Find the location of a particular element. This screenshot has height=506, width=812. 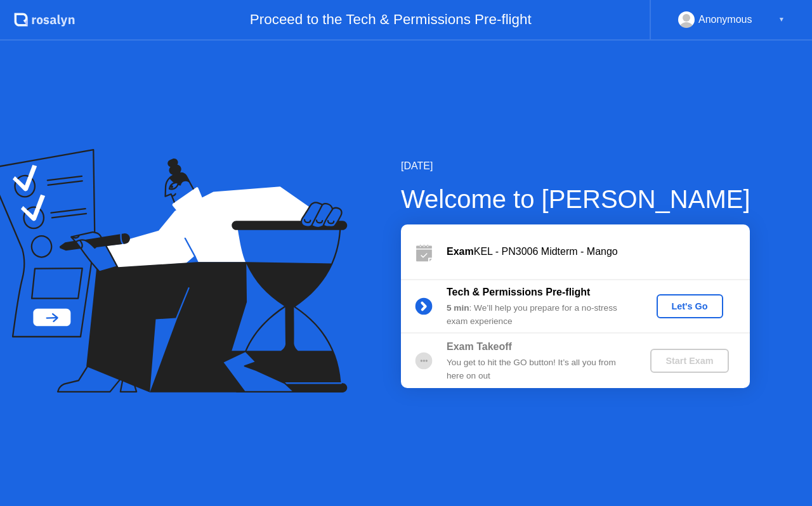

b: Tech & Permissions Pre-flight is located at coordinates (518, 292).